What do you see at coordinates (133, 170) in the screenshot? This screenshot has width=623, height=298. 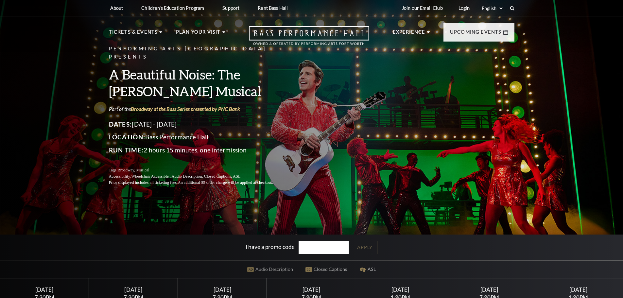 I see `span: Broadway, Musical` at bounding box center [133, 170].